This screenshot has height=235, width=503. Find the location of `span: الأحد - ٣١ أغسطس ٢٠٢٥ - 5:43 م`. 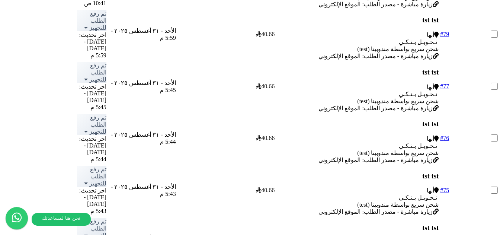

span: الأحد - ٣١ أغسطس ٢٠٢٥ - 5:43 م is located at coordinates (143, 190).